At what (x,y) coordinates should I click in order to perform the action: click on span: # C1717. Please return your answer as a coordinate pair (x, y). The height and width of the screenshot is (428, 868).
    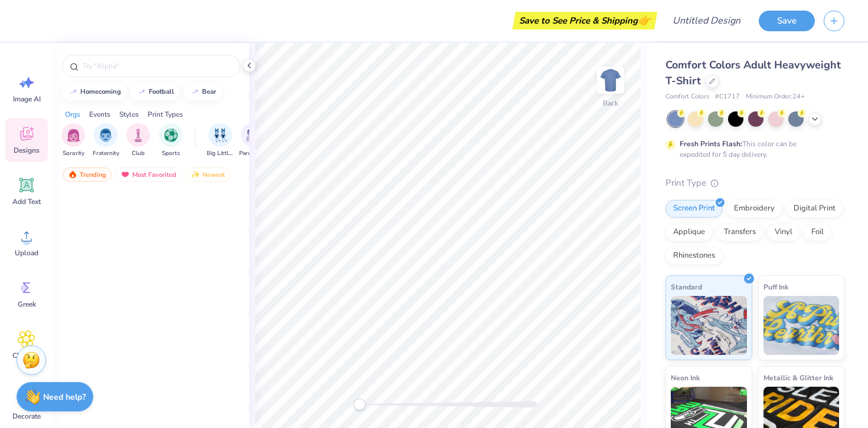
    Looking at the image, I should click on (727, 96).